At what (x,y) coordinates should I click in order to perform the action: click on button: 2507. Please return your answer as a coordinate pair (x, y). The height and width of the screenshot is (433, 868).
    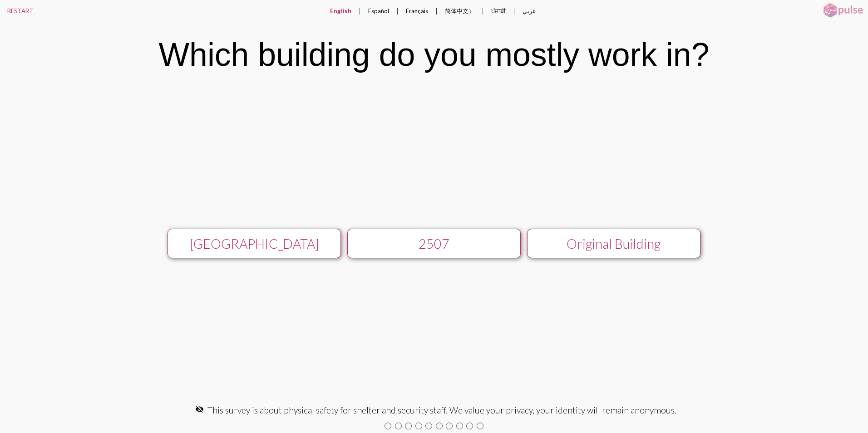
    Looking at the image, I should click on (434, 243).